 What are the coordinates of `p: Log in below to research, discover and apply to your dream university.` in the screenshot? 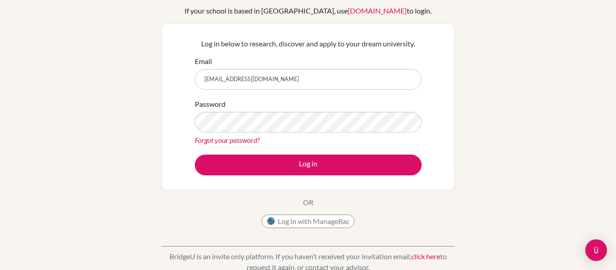 It's located at (308, 44).